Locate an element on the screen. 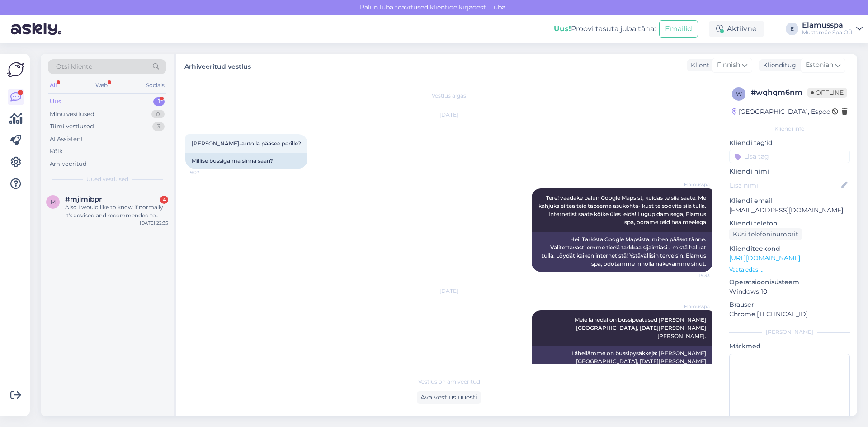  div: Socials is located at coordinates (155, 85).